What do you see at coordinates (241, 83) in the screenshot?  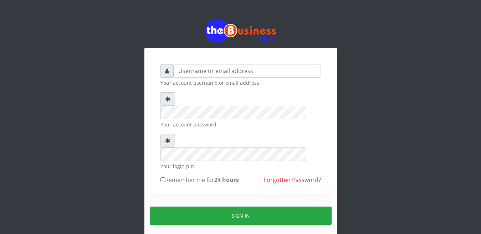 I see `small: Your account username or email address` at bounding box center [241, 83].